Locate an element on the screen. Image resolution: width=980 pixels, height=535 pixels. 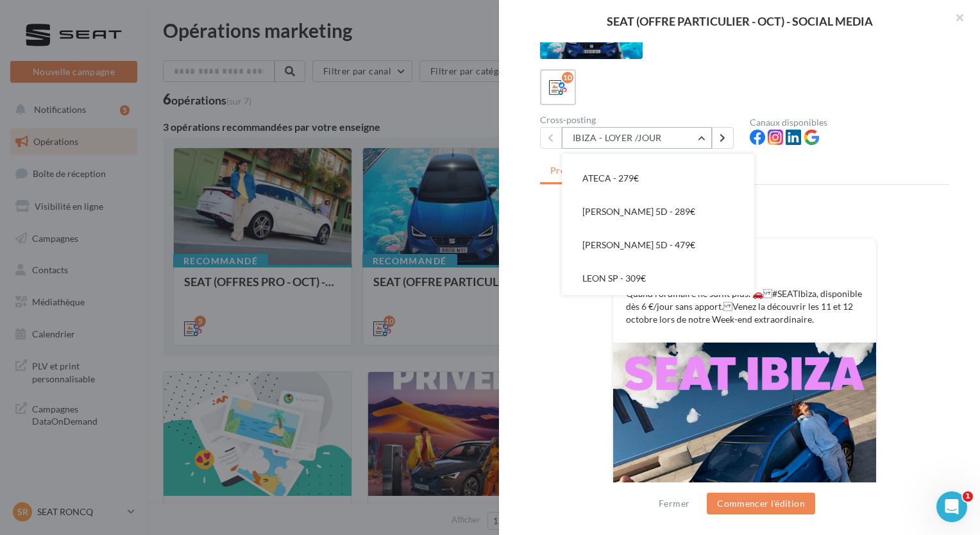
span: LEON SP - 309€ is located at coordinates (613, 278).